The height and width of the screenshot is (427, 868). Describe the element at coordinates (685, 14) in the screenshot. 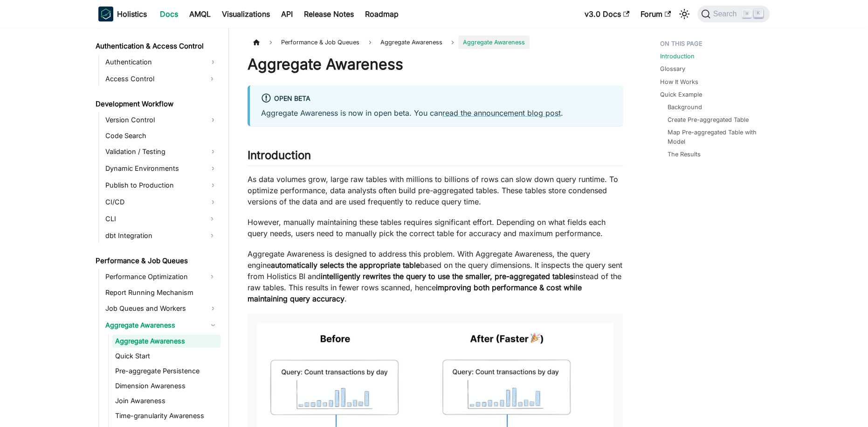

I see `button: Switch between dark and light mode (currently light mode)` at that location.